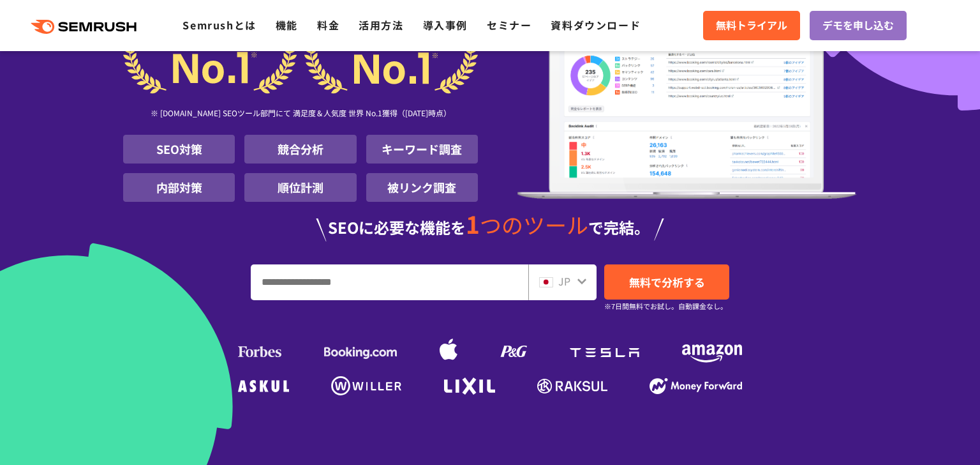 This screenshot has width=980, height=465. I want to click on a: 資料ダウンロード, so click(595, 25).